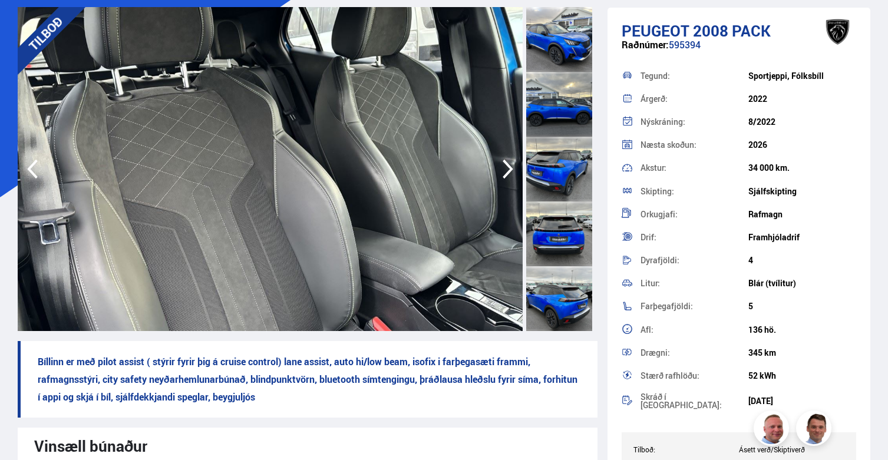  Describe the element at coordinates (694, 168) in the screenshot. I see `div: Akstur:` at that location.